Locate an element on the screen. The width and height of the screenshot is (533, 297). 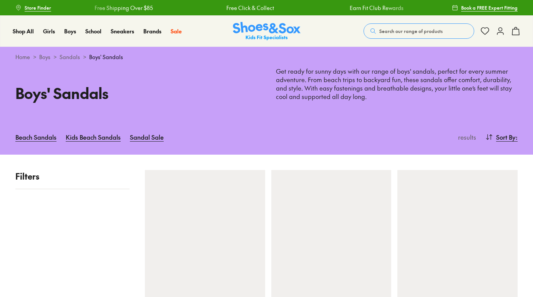
a: Free Shipping Over $85 is located at coordinates (123, 8).